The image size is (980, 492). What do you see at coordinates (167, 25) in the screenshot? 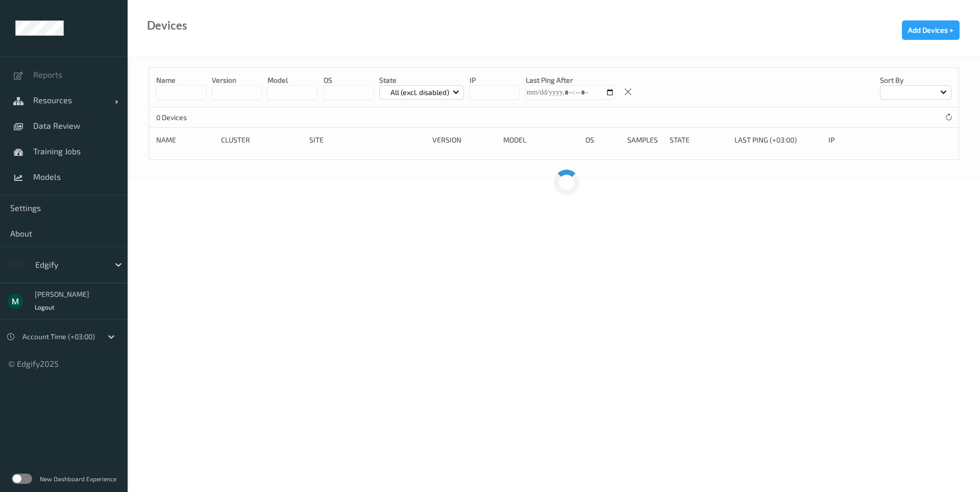
I see `div: Devices` at bounding box center [167, 25].